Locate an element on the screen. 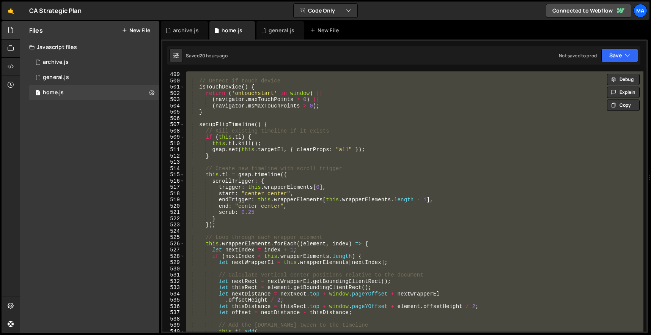 The width and height of the screenshot is (651, 335). div: 525 is located at coordinates (173, 237).